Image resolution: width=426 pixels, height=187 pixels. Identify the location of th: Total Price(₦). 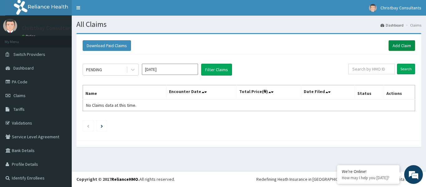
(269, 92).